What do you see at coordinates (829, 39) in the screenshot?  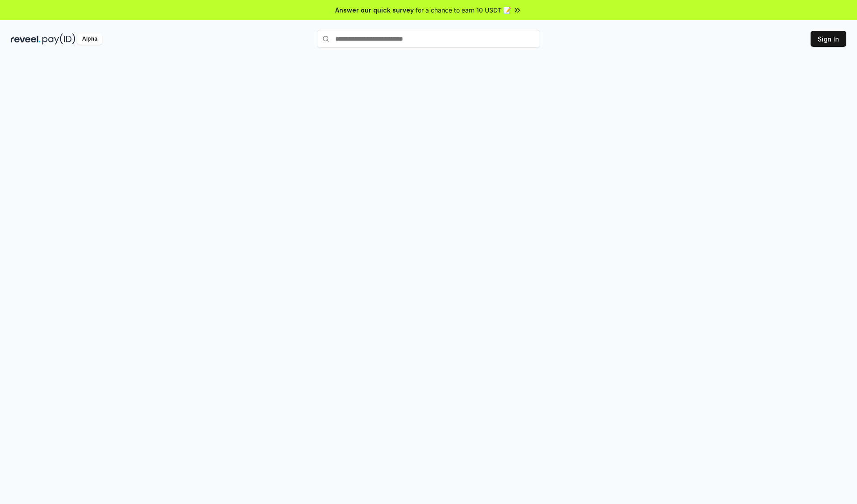 I see `button: Sign In` at bounding box center [829, 39].